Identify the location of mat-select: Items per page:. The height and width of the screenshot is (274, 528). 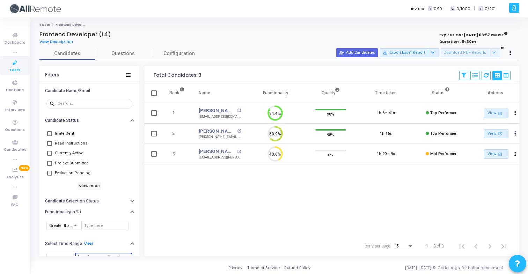
(404, 247).